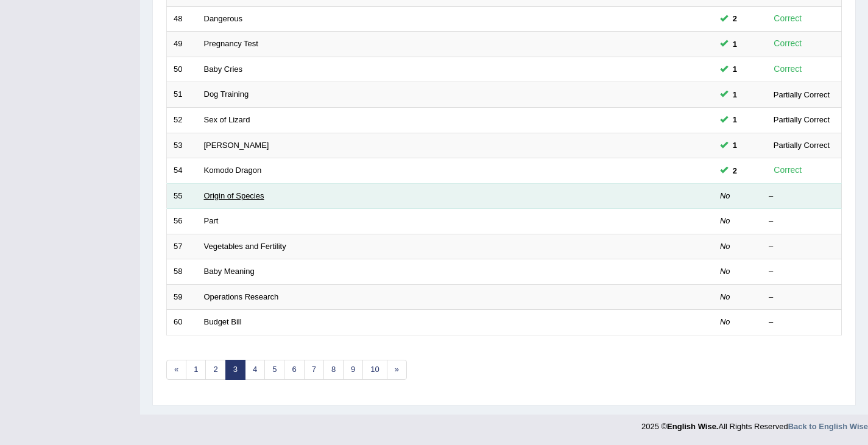  I want to click on a: Pregnancy Test, so click(231, 43).